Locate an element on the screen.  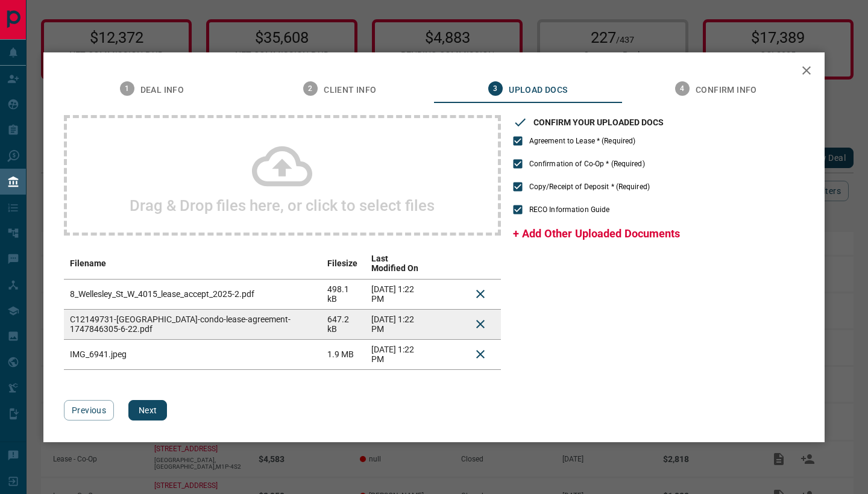
button: Previous is located at coordinates (89, 410).